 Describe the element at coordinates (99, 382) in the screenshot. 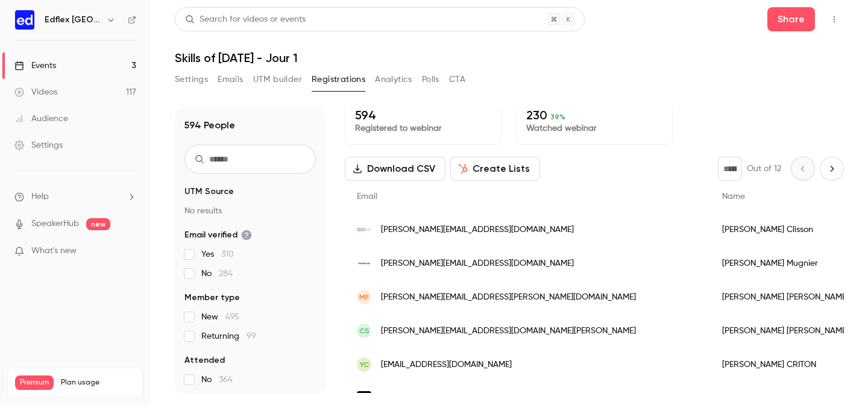

I see `span: Plan usage` at that location.